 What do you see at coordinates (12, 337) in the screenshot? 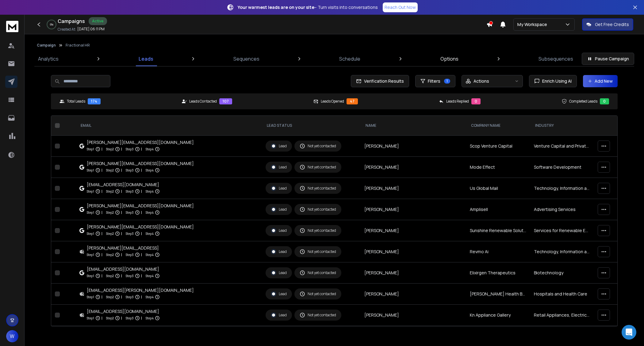
I see `button: W` at bounding box center [12, 337].